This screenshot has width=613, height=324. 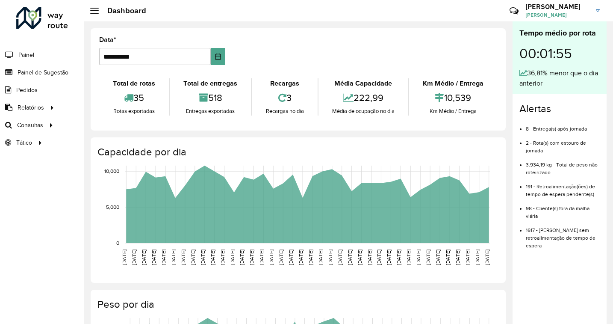 I want to click on a: Contato Rápido, so click(x=514, y=11).